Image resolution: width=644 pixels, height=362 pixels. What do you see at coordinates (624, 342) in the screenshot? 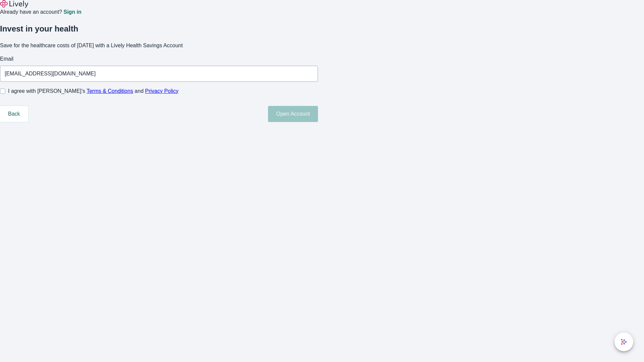
I see `button: chat` at bounding box center [624, 342].